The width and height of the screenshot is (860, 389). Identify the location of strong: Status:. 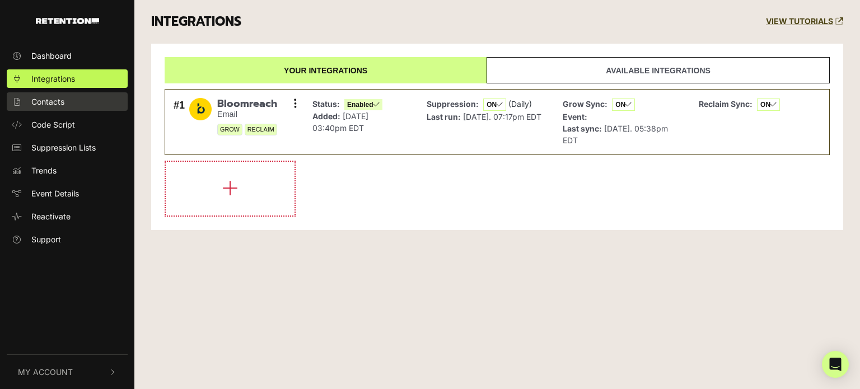
(326, 104).